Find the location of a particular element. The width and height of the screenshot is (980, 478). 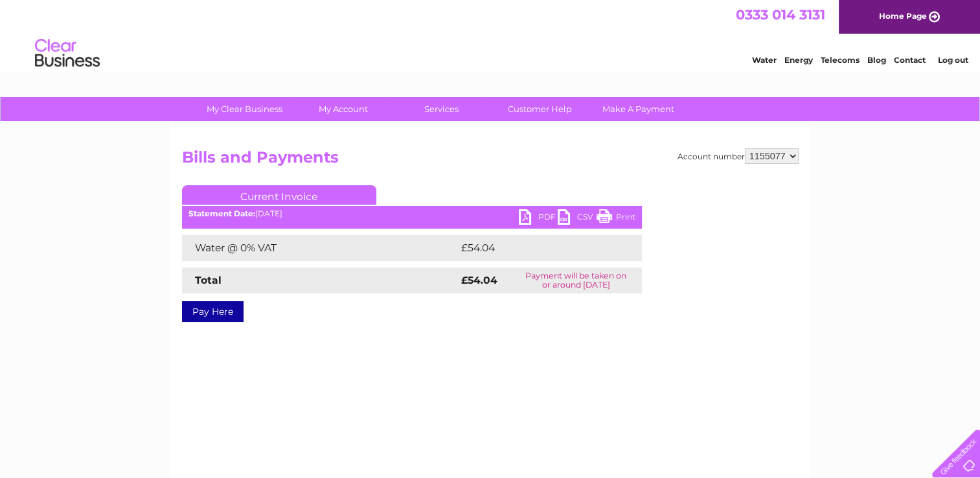

a: My Account is located at coordinates (343, 109).